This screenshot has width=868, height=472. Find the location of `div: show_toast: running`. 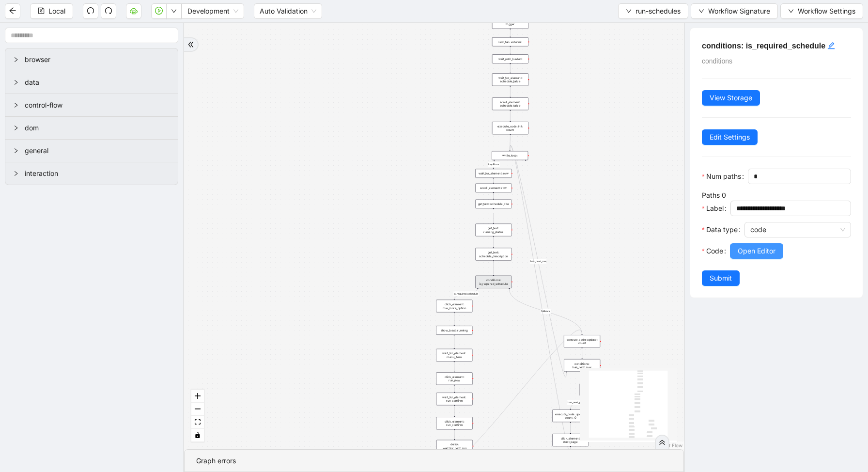

div: show_toast: running is located at coordinates (454, 330).